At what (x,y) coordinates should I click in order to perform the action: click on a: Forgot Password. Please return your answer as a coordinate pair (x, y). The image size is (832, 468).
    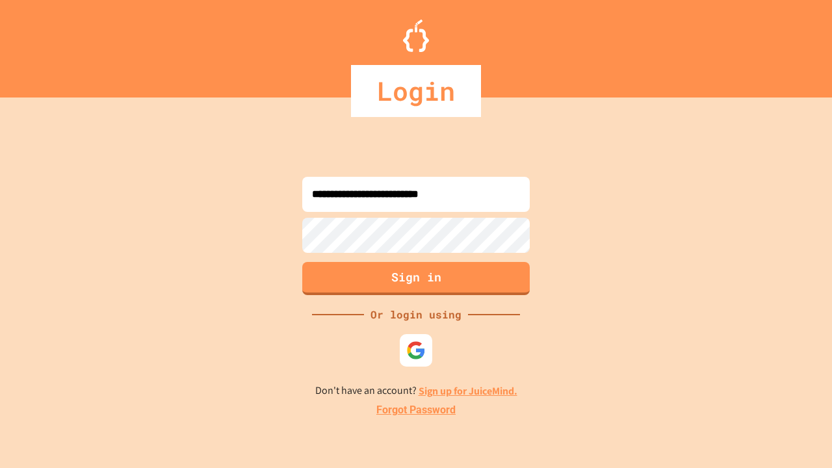
    Looking at the image, I should click on (416, 410).